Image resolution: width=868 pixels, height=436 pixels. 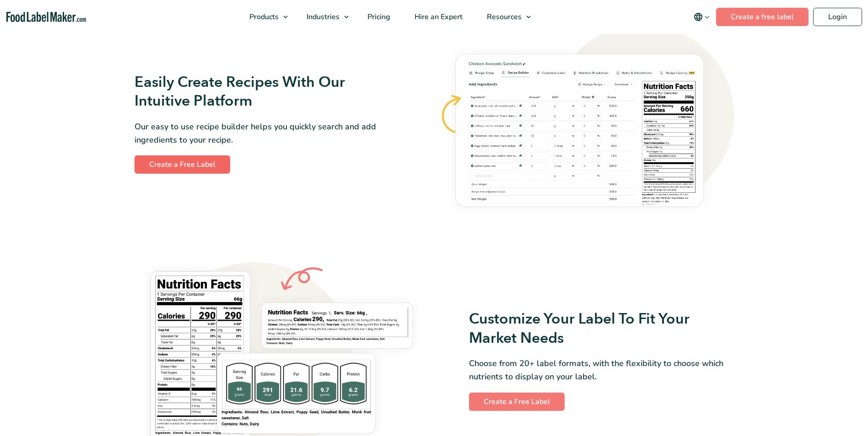 What do you see at coordinates (378, 17) in the screenshot?
I see `span: Pricing` at bounding box center [378, 17].